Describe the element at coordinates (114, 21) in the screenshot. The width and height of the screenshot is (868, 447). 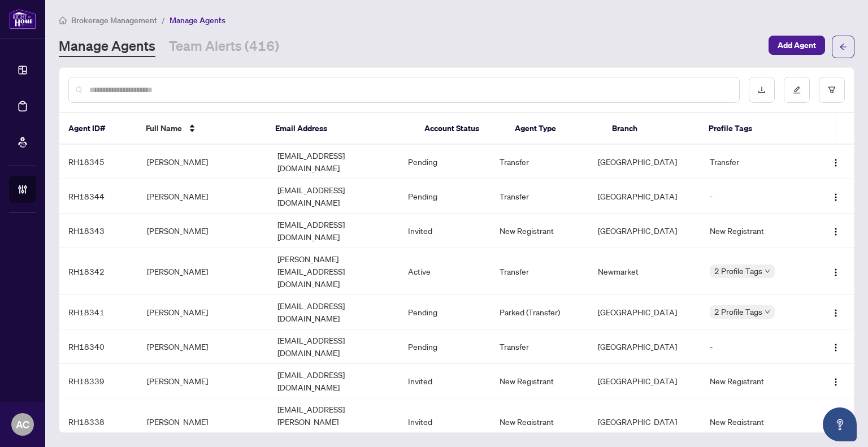
I see `span: Brokerage Management` at that location.